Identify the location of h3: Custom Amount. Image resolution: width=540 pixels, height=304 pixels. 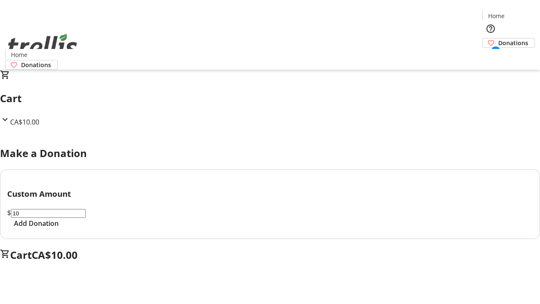
(270, 194).